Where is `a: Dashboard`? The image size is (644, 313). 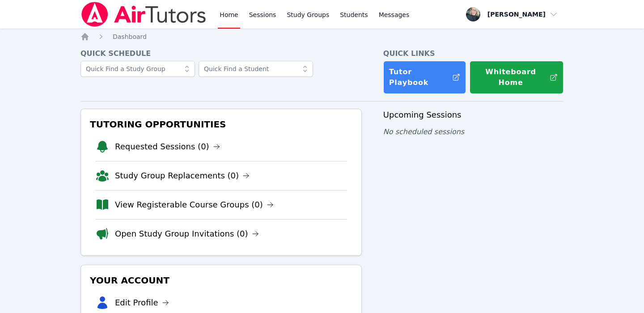
a: Dashboard is located at coordinates (130, 36).